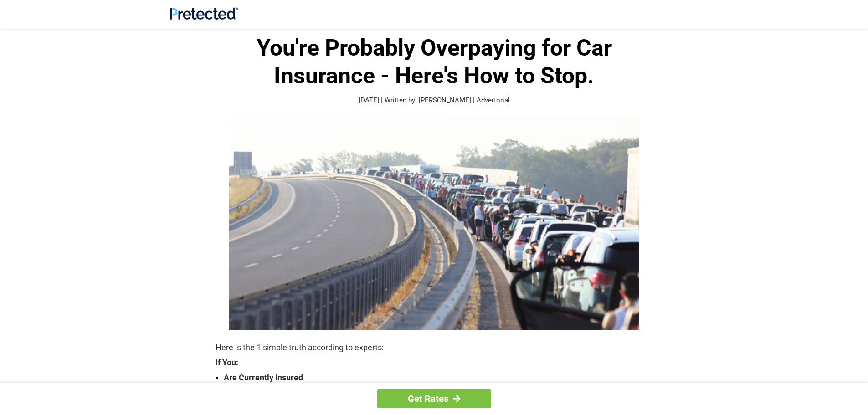 The width and height of the screenshot is (868, 415). Describe the element at coordinates (438, 377) in the screenshot. I see `strong: Are Currently Insured` at that location.